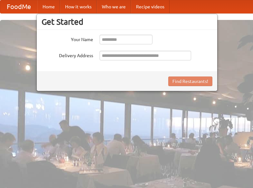  I want to click on label: Delivery Address, so click(67, 55).